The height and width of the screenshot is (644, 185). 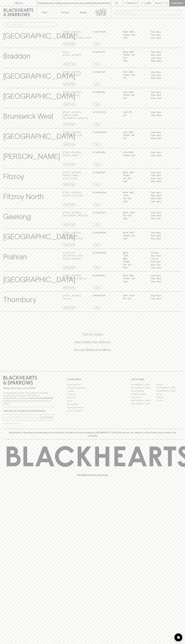 I want to click on p: 03 9826 8768, so click(x=99, y=253).